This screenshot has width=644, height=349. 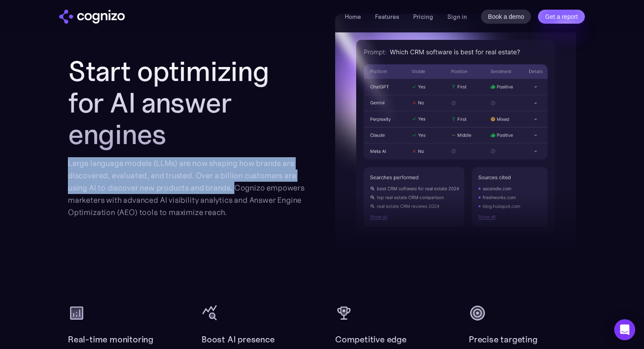 What do you see at coordinates (506, 17) in the screenshot?
I see `a: Book a demo` at bounding box center [506, 17].